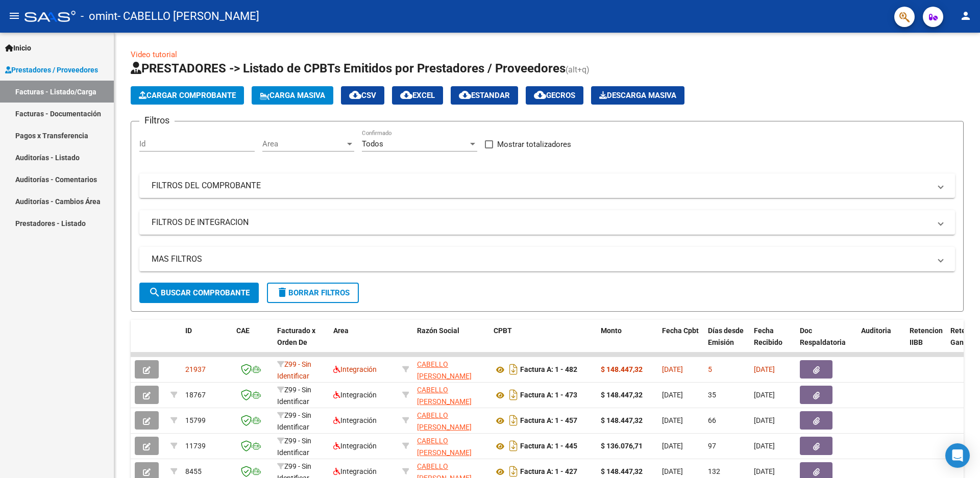 The image size is (980, 478). I want to click on strong: Factura A: 1 - 473, so click(549, 396).